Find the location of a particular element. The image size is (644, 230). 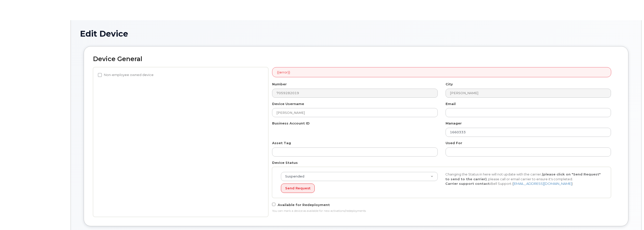

label: City is located at coordinates (449, 84).